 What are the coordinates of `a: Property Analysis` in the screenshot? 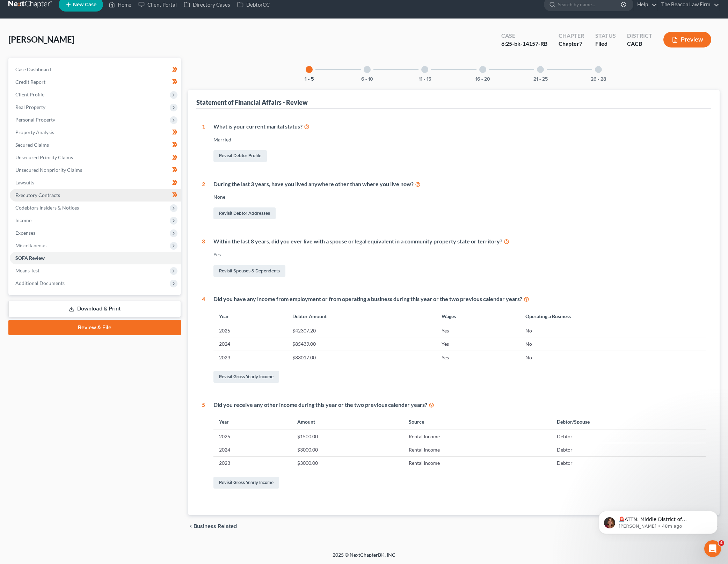 It's located at (96, 132).